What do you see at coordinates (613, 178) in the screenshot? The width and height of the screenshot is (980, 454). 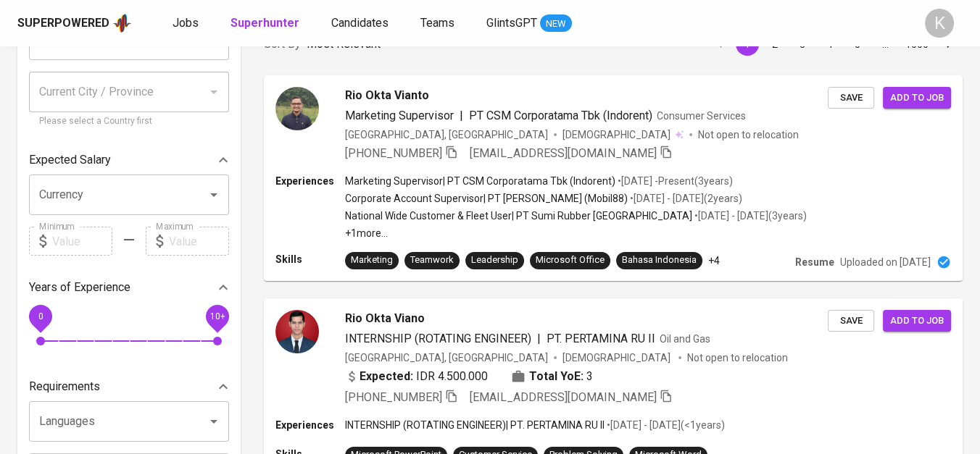 I see `a: Rio Okta ViantoMarketing Supervisor|PT CSM Corporatama Tbk (Indorent)Consumer Services[GEOGRAPHIC...` at bounding box center [613, 178].